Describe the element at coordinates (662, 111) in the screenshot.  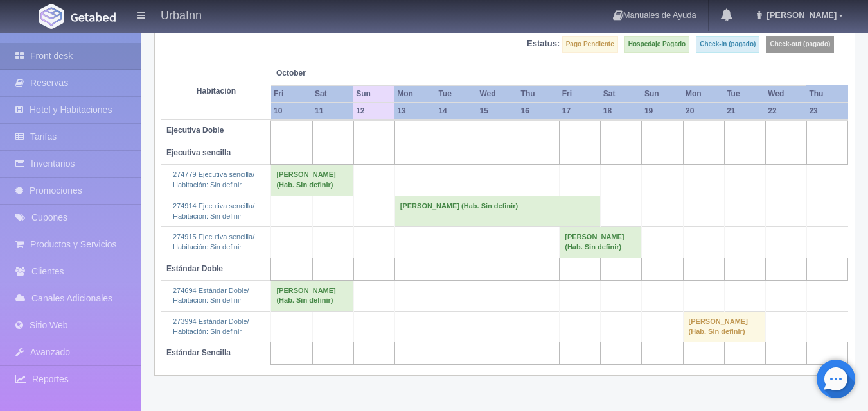
I see `th: 19` at that location.